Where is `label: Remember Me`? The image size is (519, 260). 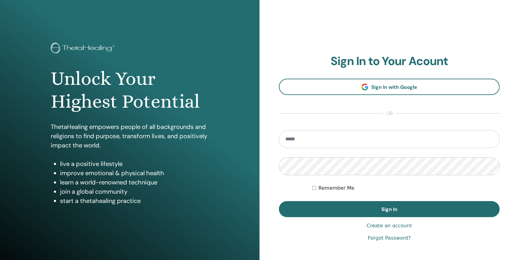
label: Remember Me is located at coordinates (336, 188).